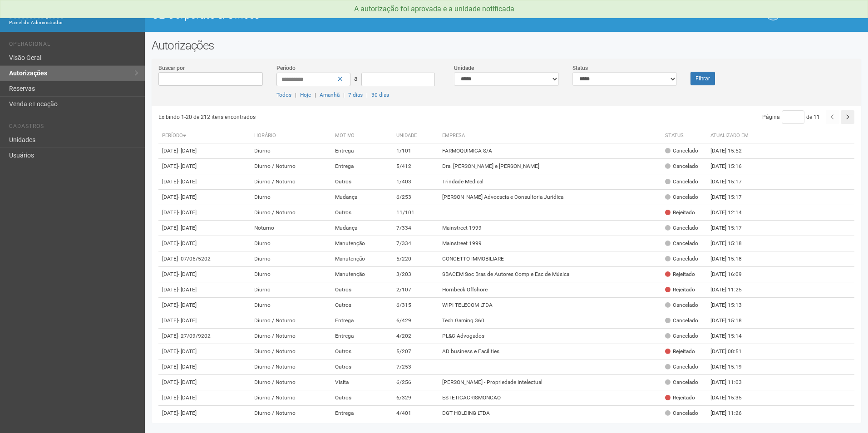 Image resolution: width=868 pixels, height=433 pixels. I want to click on td: 6/253, so click(416, 197).